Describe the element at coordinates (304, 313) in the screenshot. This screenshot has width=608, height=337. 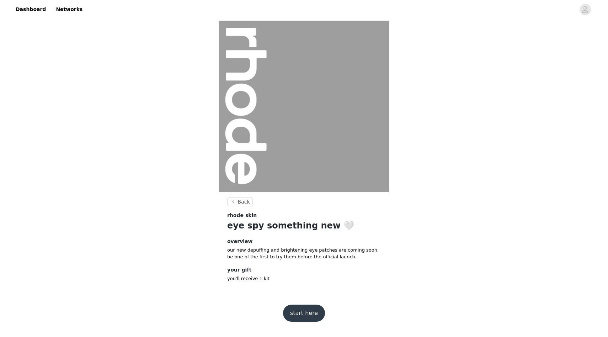
I see `button: start here` at that location.